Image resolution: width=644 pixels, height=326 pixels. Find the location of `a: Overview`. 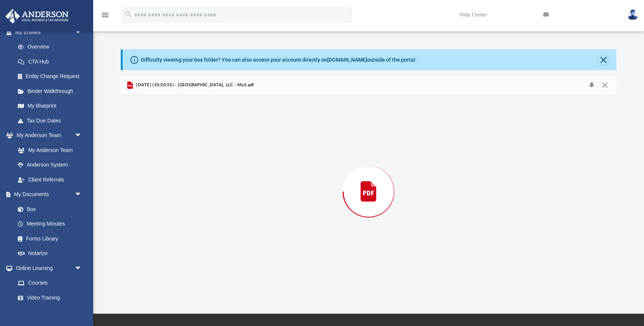

a: Overview is located at coordinates (52, 47).